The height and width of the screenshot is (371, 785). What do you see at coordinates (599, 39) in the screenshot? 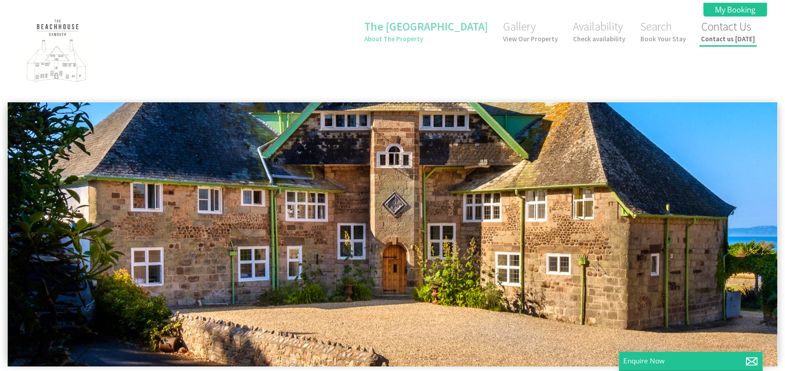
I see `small: Check availability` at bounding box center [599, 39].